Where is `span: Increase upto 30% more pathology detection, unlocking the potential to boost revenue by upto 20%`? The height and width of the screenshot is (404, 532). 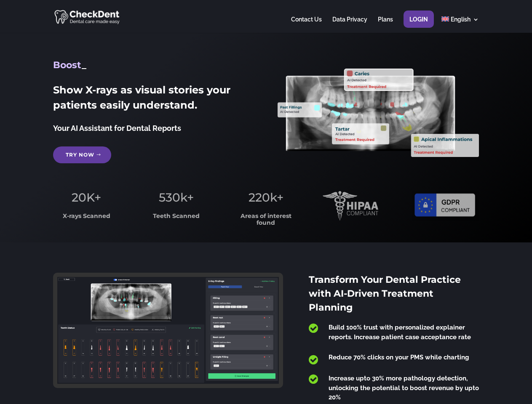 span: Increase upto 30% more pathology detection, unlocking the potential to boost revenue by upto 20% is located at coordinates (403, 388).